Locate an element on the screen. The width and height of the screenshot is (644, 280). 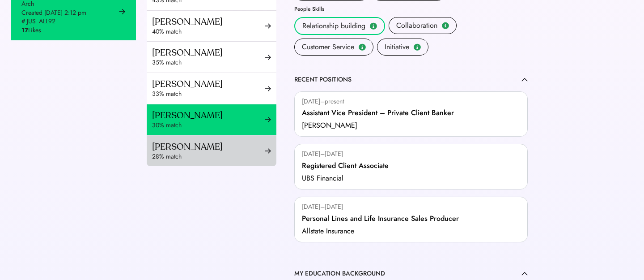
div: 40% match is located at coordinates (209, 32).